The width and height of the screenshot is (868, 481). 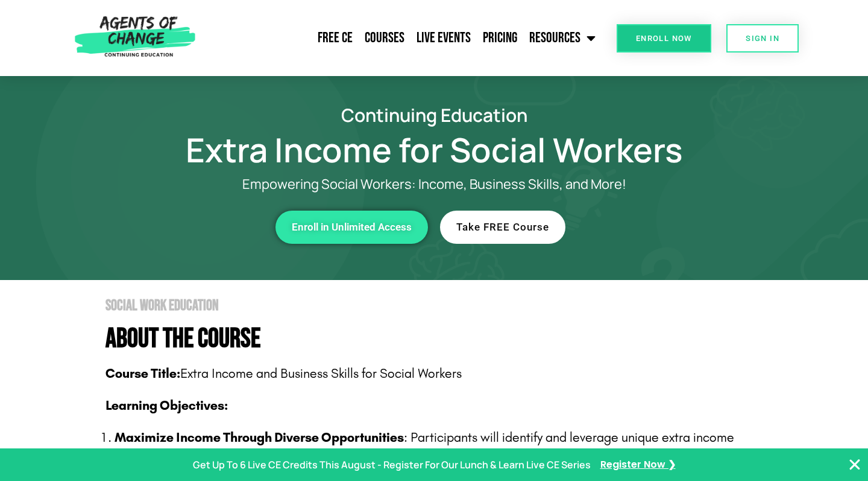 What do you see at coordinates (442, 338) in the screenshot?
I see `h4: About The Course` at bounding box center [442, 338].